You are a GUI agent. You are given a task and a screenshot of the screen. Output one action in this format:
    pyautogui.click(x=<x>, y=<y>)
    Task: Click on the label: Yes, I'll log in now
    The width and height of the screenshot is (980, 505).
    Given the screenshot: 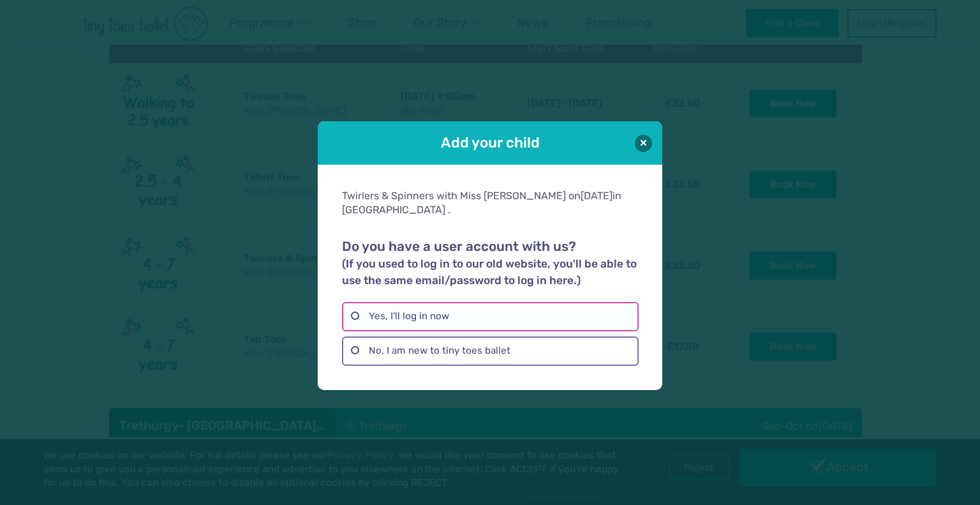 What is the action you would take?
    pyautogui.click(x=490, y=317)
    